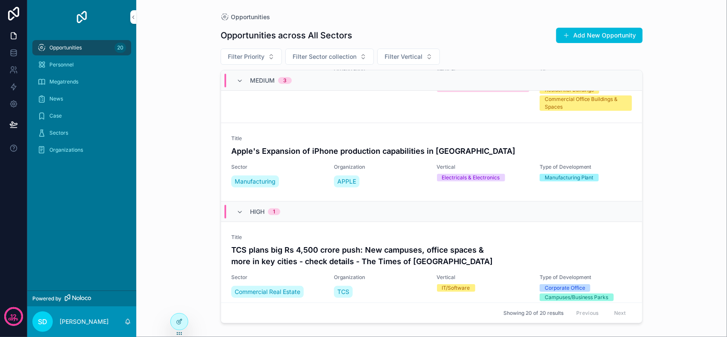 This screenshot has height=337, width=727. I want to click on div: 3, so click(285, 81).